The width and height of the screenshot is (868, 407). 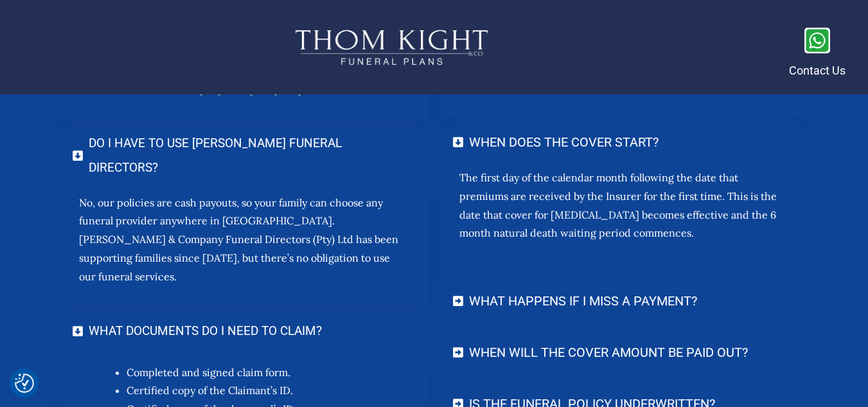 I want to click on p: No, our policies are cash payouts, so your family can choose any funeral provider anywhere in [GE..., so click(x=244, y=239).